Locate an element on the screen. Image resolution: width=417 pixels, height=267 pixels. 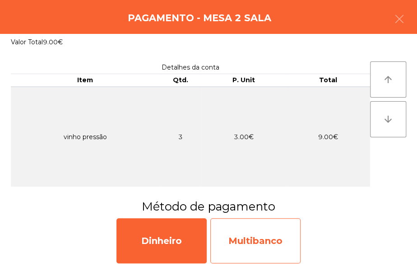
th: Total is located at coordinates (328, 80).